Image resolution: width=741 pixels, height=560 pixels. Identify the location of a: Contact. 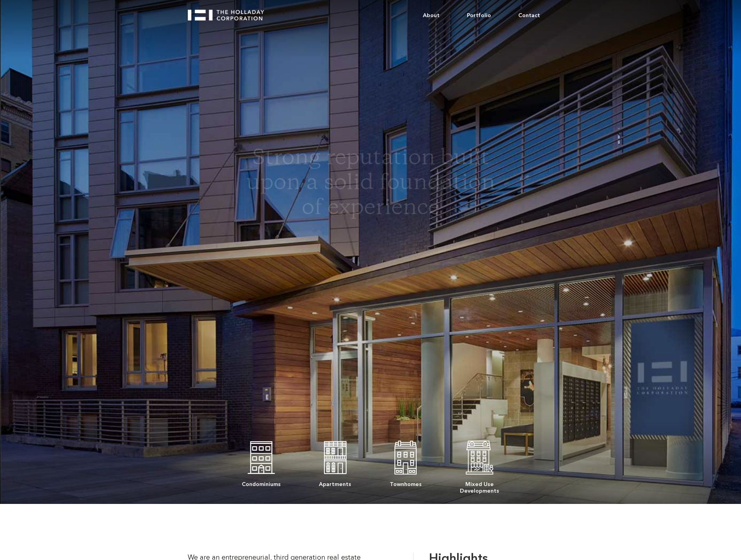
(529, 16).